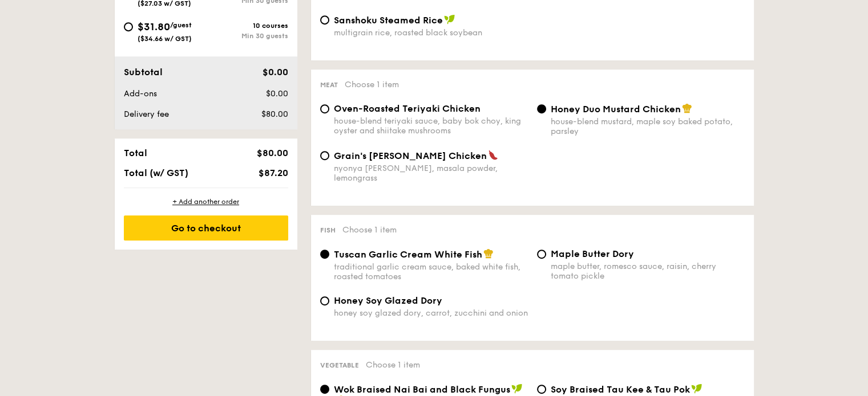 Image resolution: width=868 pixels, height=396 pixels. What do you see at coordinates (164, 39) in the screenshot?
I see `span: ($34.66 w/ GST)` at bounding box center [164, 39].